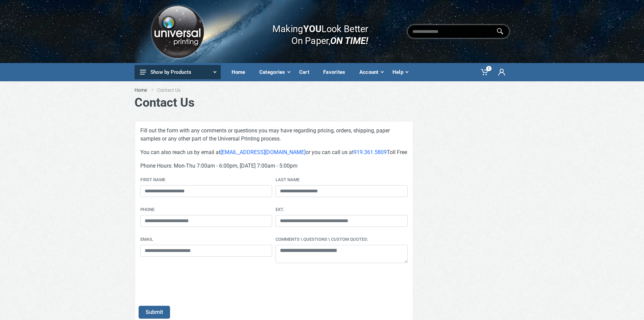 This screenshot has height=320, width=644. Describe the element at coordinates (287, 180) in the screenshot. I see `label: Last Name` at that location.